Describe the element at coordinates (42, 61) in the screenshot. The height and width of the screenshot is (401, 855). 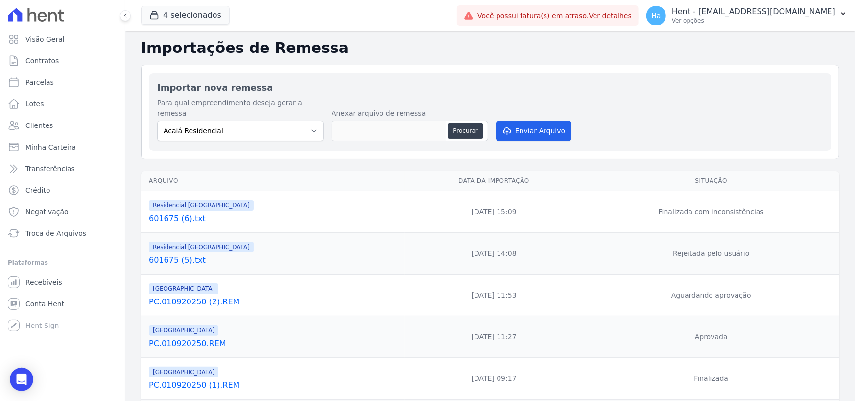
I see `span: Contratos` at that location.